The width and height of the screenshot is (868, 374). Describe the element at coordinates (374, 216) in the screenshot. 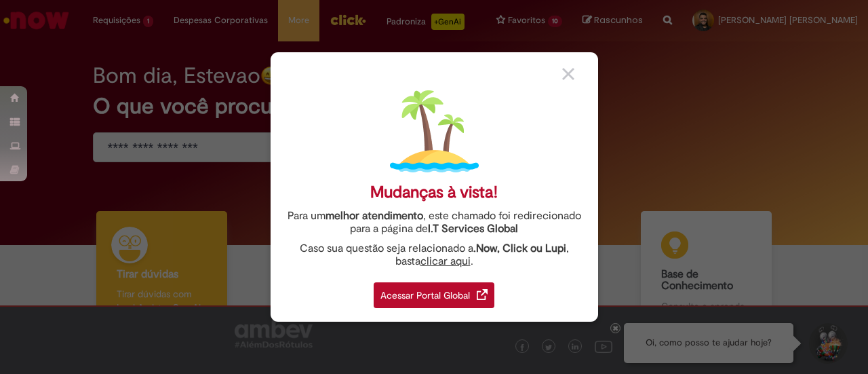

I see `strong: melhor atendimento` at that location.